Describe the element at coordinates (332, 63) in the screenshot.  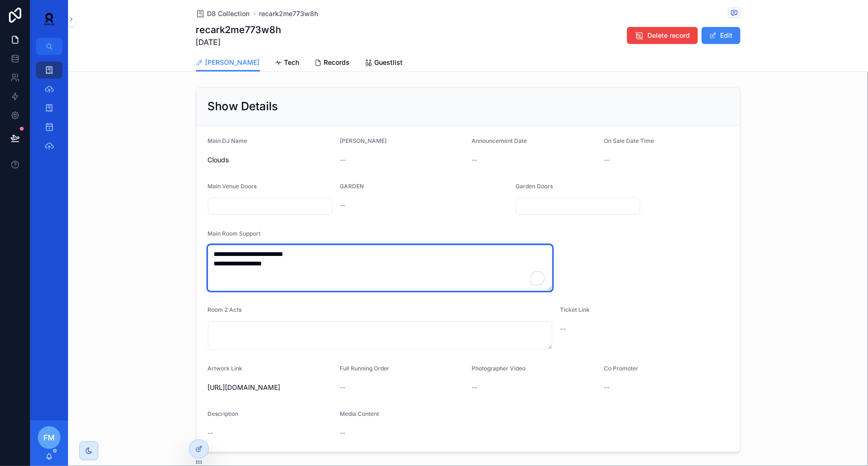
I see `a: Records` at that location.